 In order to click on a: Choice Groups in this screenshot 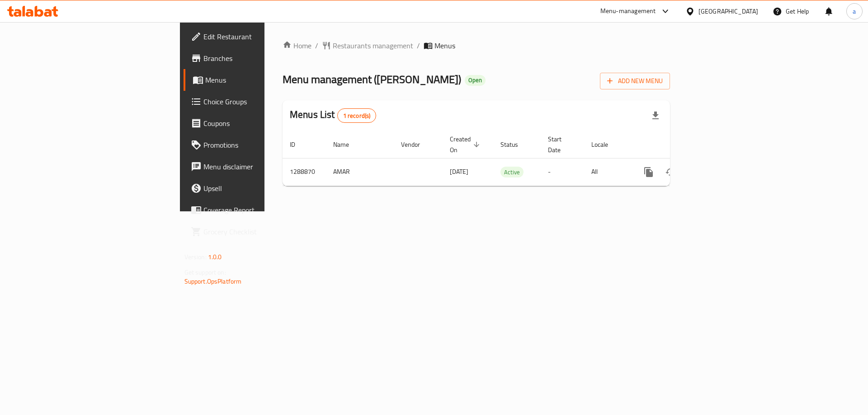, I will do `click(254, 102)`.